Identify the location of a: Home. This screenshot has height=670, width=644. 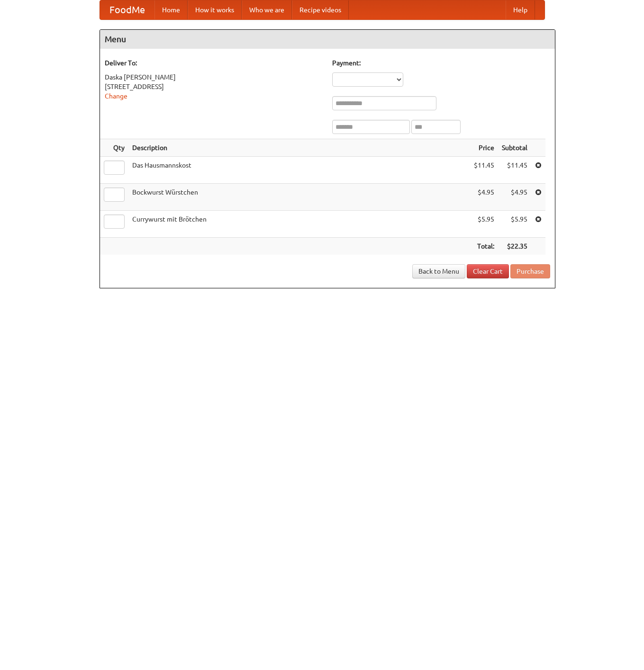
(171, 10).